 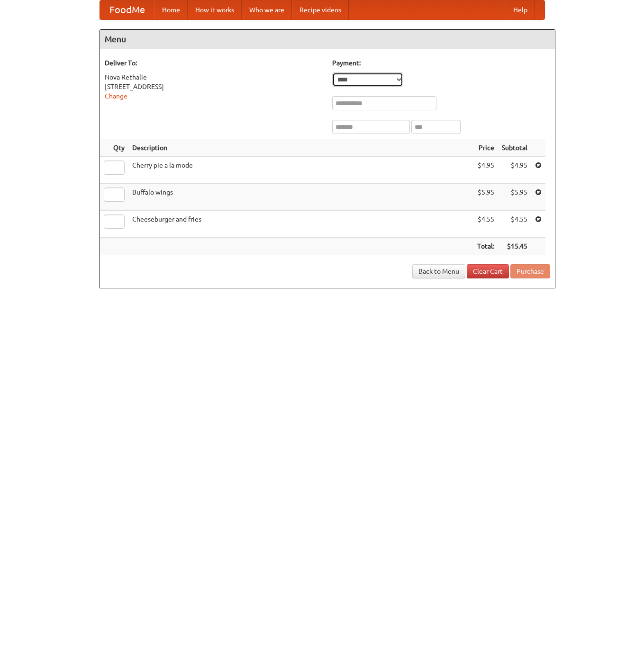 What do you see at coordinates (300, 224) in the screenshot?
I see `td: Cheeseburger and fries` at bounding box center [300, 224].